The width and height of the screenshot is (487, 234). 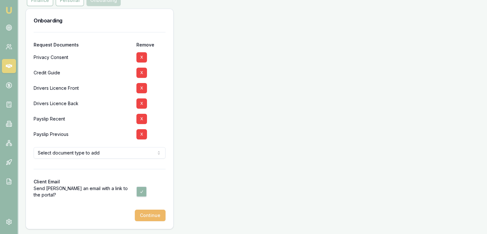 What do you see at coordinates (82, 119) in the screenshot?
I see `div: Payslip Recent` at bounding box center [82, 119].